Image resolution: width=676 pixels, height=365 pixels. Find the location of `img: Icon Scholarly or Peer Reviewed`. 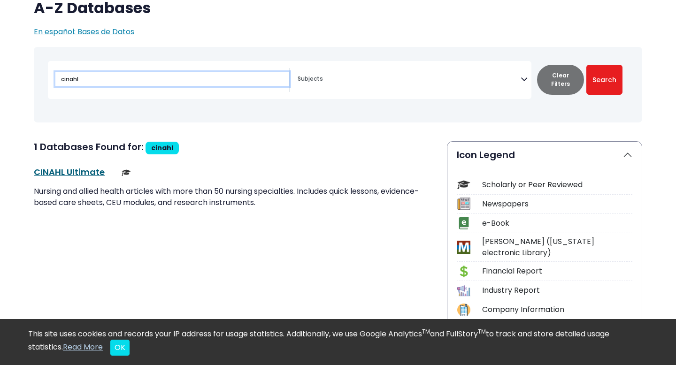

img: Icon Scholarly or Peer Reviewed is located at coordinates (463, 185).